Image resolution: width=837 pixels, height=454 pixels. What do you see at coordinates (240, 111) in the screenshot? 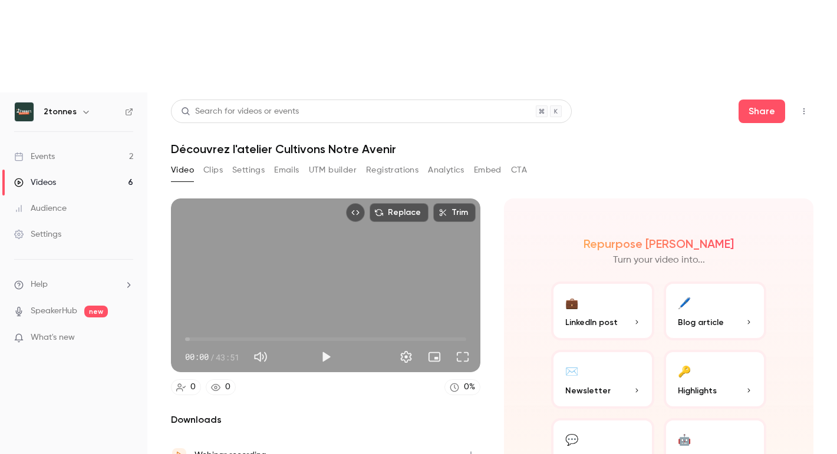
I see `div: Search for videos or events` at bounding box center [240, 111].